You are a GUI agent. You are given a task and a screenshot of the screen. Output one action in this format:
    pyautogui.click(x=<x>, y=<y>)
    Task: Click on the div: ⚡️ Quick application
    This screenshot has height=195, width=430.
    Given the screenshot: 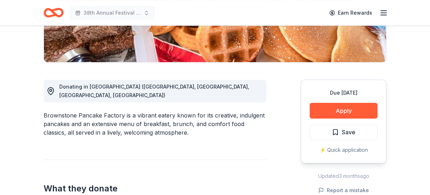 What is the action you would take?
    pyautogui.click(x=344, y=150)
    